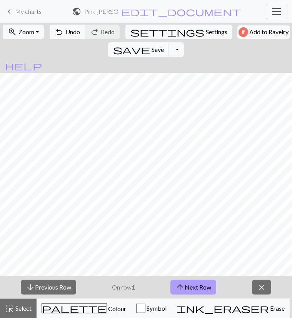 The height and width of the screenshot is (318, 292). What do you see at coordinates (262, 288) in the screenshot?
I see `span: close` at bounding box center [262, 288].